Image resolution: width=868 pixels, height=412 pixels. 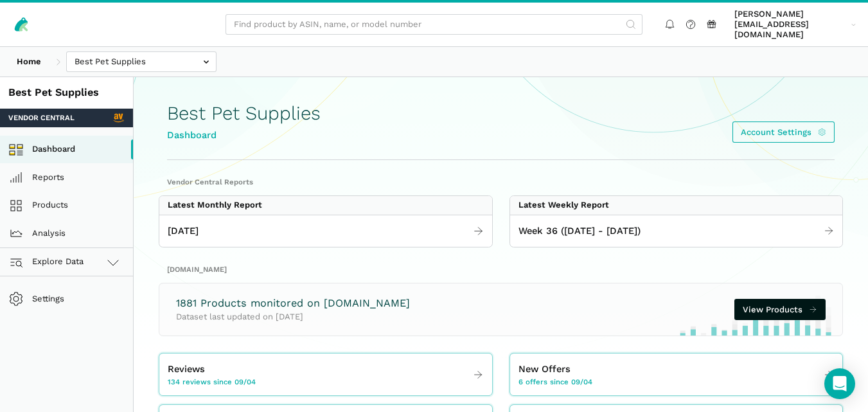 I want to click on a: Reviews 134 reviews since 09/04, so click(x=326, y=375).